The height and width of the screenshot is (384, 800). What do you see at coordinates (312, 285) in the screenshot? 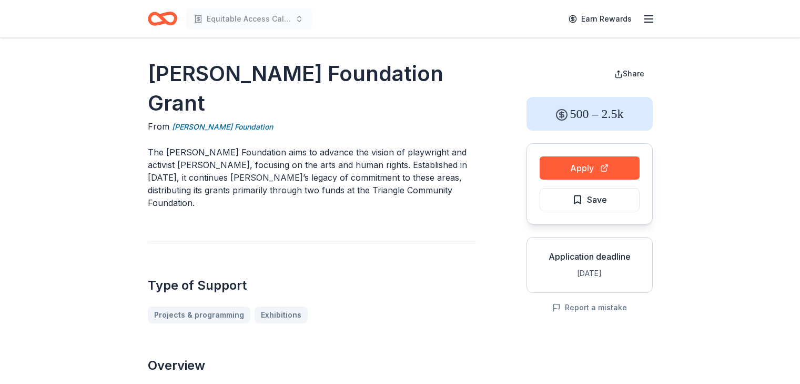
I see `h2: Type of Support` at bounding box center [312, 285].